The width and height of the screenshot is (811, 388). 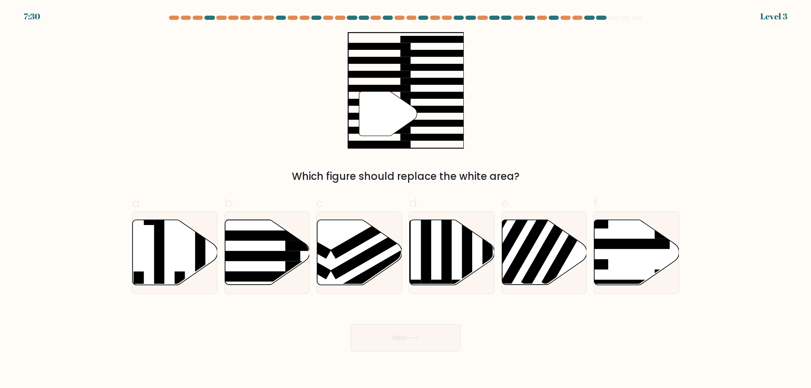 I want to click on div: Level 3, so click(x=774, y=16).